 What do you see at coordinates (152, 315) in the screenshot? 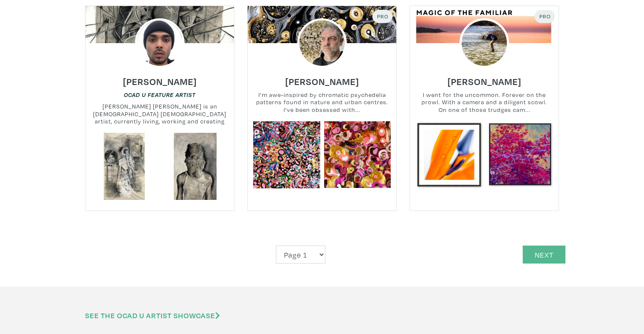
I see `a: See the OCAD U Artist Showcase` at bounding box center [152, 315].